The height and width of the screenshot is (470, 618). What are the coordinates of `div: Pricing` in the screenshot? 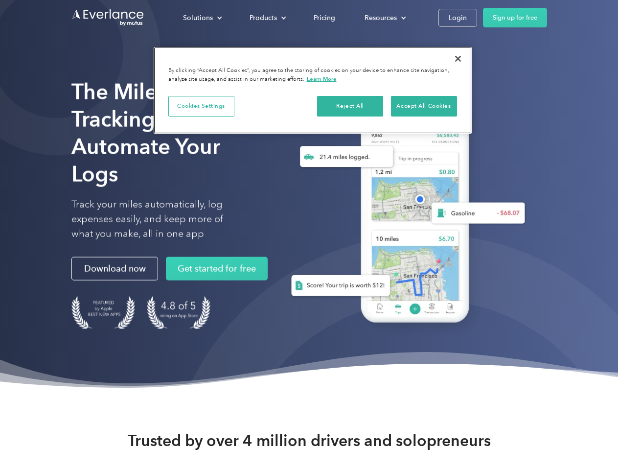 It's located at (325, 18).